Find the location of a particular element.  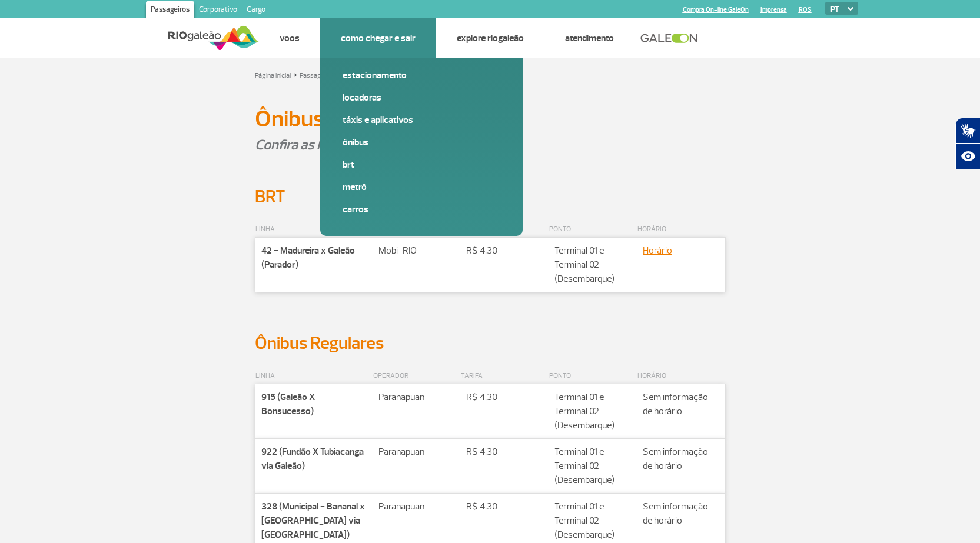

a: BRT is located at coordinates (421, 165).